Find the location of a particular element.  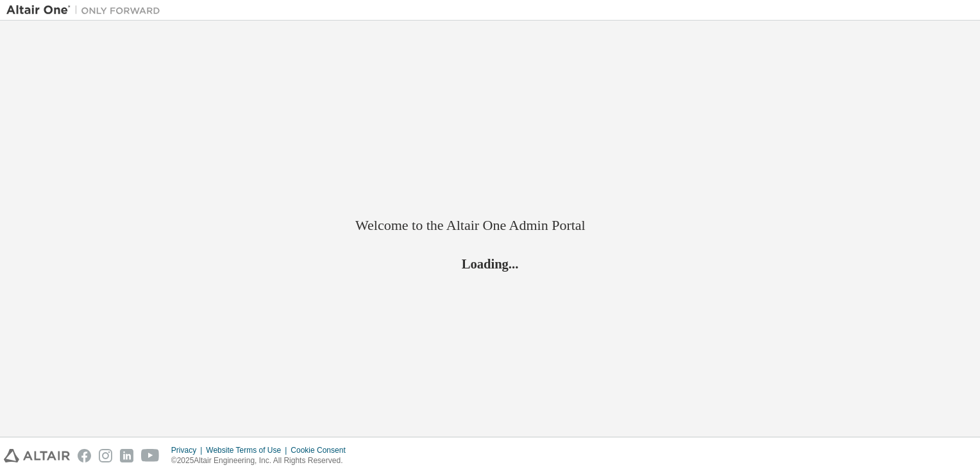

div: Cookie Consent is located at coordinates (321, 450).